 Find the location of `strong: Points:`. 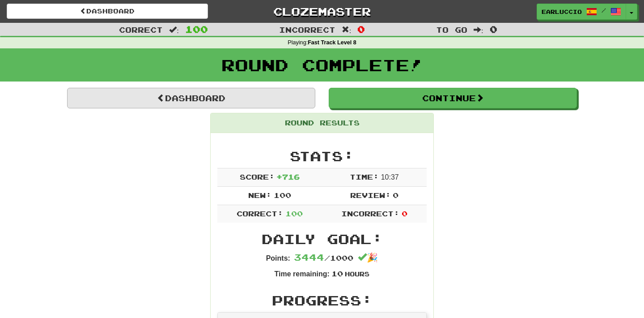

strong: Points: is located at coordinates (278, 258).